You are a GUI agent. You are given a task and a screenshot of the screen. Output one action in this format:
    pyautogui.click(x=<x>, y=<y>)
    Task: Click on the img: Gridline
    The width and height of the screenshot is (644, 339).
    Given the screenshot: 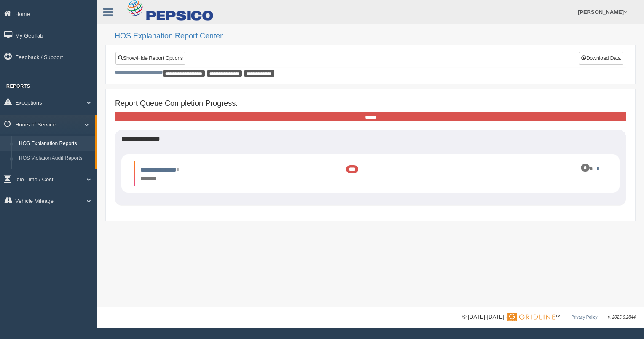 What is the action you would take?
    pyautogui.click(x=531, y=317)
    